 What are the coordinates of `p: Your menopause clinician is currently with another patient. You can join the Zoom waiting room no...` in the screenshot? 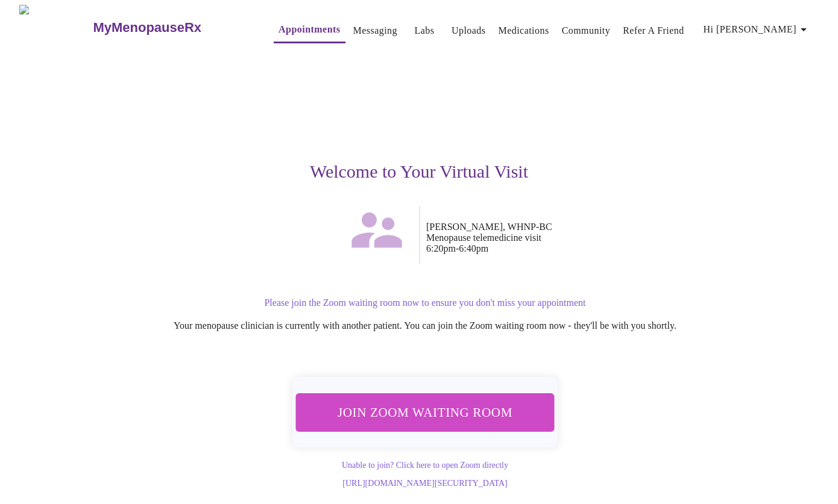 It's located at (425, 326).